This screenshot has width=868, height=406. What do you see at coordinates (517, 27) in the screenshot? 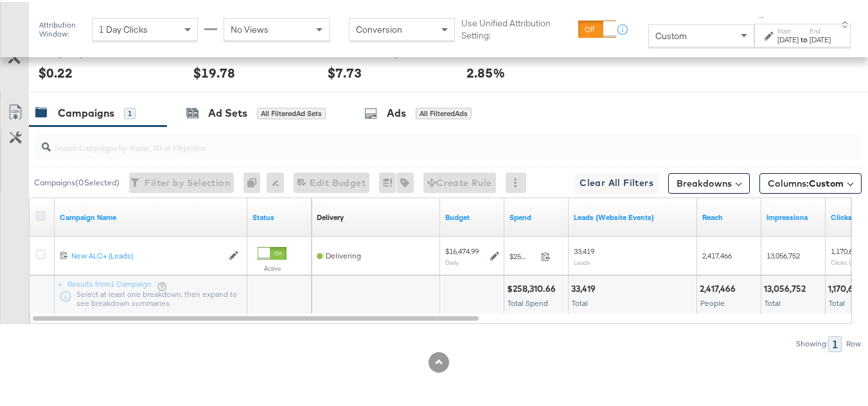
I see `label: Use Unified Attribution Setting:` at bounding box center [517, 27].